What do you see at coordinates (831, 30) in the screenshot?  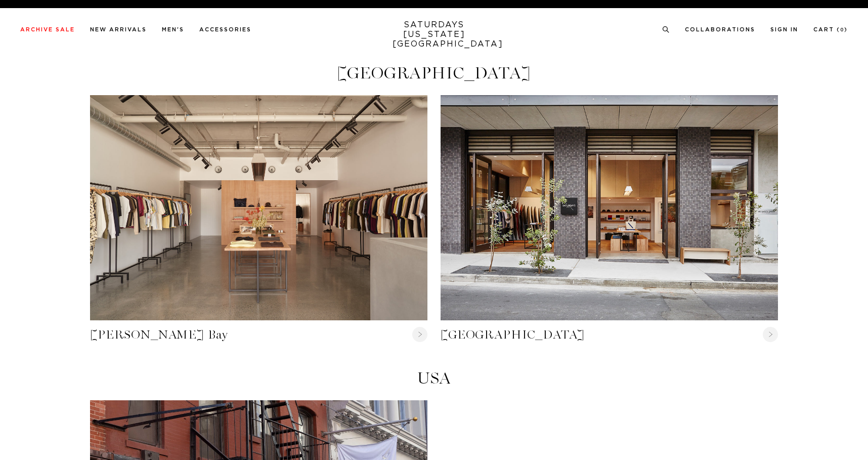 I see `a: Cart (0)` at bounding box center [831, 30].